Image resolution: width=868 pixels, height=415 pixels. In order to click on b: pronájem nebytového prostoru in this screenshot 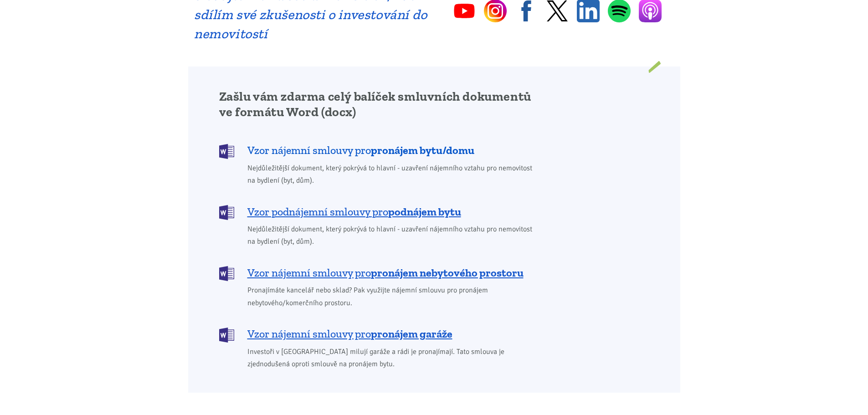, I will do `click(447, 272)`.